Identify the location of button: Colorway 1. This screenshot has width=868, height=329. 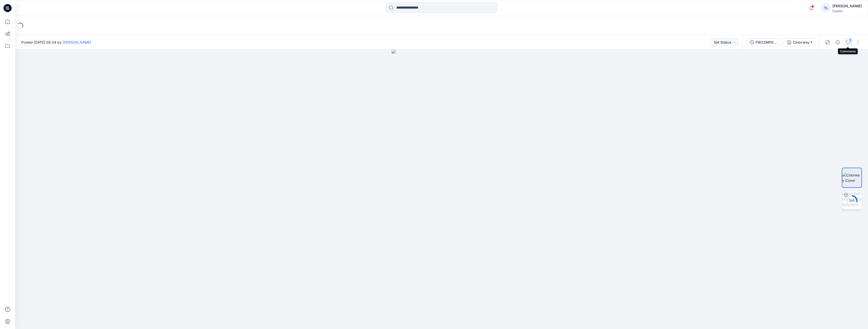
(800, 42).